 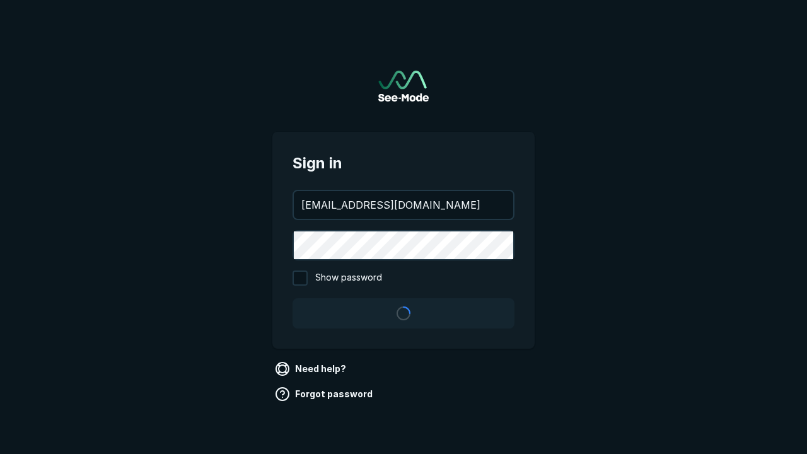 I want to click on a: Go to sign in, so click(x=403, y=86).